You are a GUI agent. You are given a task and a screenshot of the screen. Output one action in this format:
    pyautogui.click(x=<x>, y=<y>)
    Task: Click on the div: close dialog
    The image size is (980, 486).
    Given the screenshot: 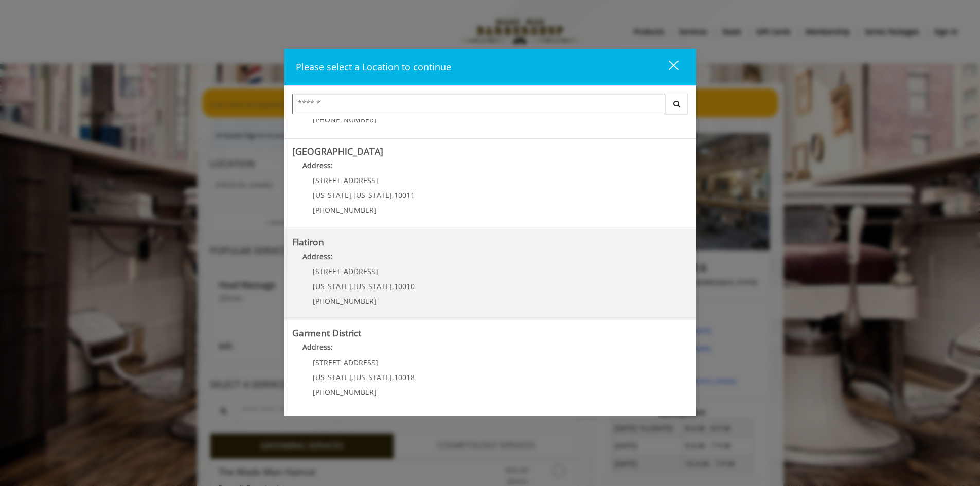 What is the action you would take?
    pyautogui.click(x=668, y=67)
    